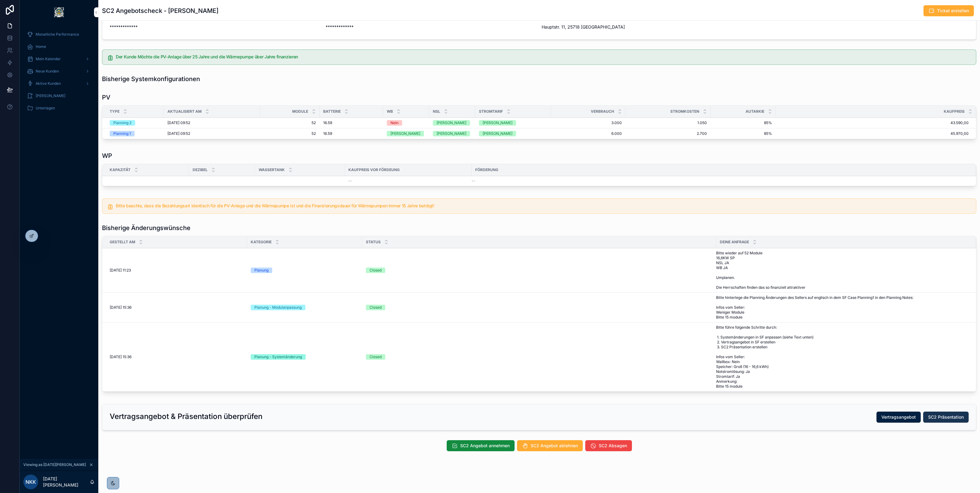 Image resolution: width=980 pixels, height=493 pixels. I want to click on span: Bitte hinterlege die Planning Änderungen des Sellers auf englisch in dem SF Case Planning1 in den..., so click(842, 308).